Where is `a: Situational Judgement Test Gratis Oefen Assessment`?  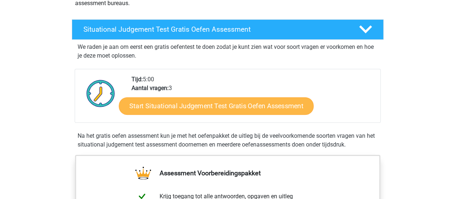 a: Situational Judgement Test Gratis Oefen Assessment is located at coordinates (228, 30).